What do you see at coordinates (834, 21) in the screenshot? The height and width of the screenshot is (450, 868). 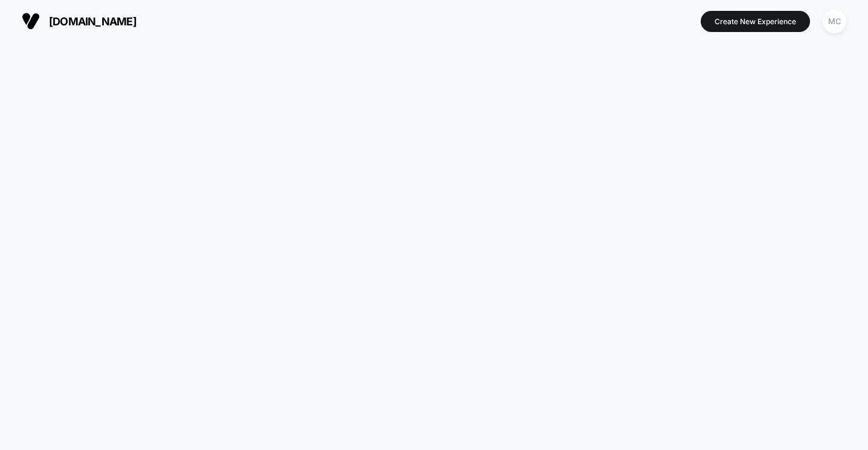 I see `div: MC` at bounding box center [834, 21].